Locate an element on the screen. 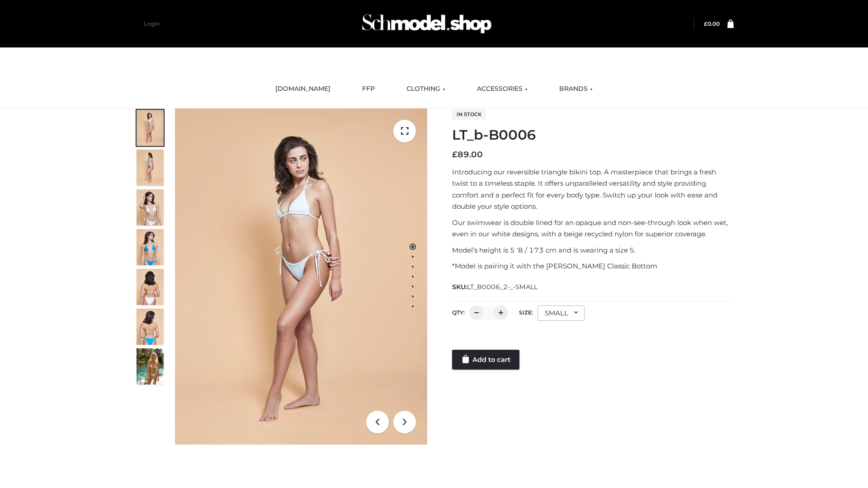  p: Introducing our reversible triangle bikini top. A masterpiece that brings a fresh twist to a time... is located at coordinates (592, 189).